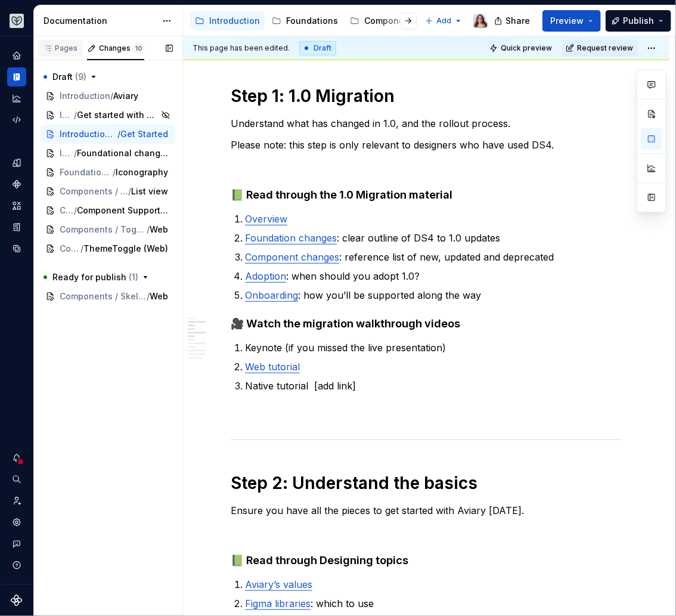 The image size is (676, 616). I want to click on span: Introduction / Designing / 1.0 Migration, so click(67, 153).